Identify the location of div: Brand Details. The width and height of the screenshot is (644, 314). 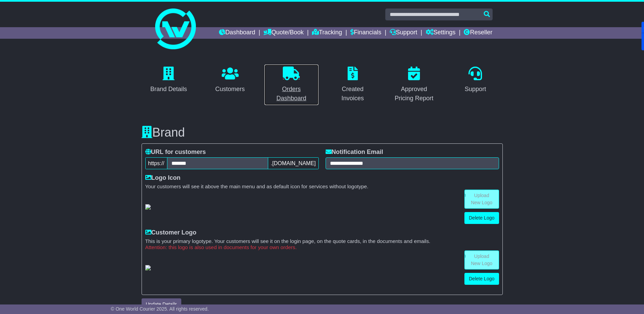
(169, 89).